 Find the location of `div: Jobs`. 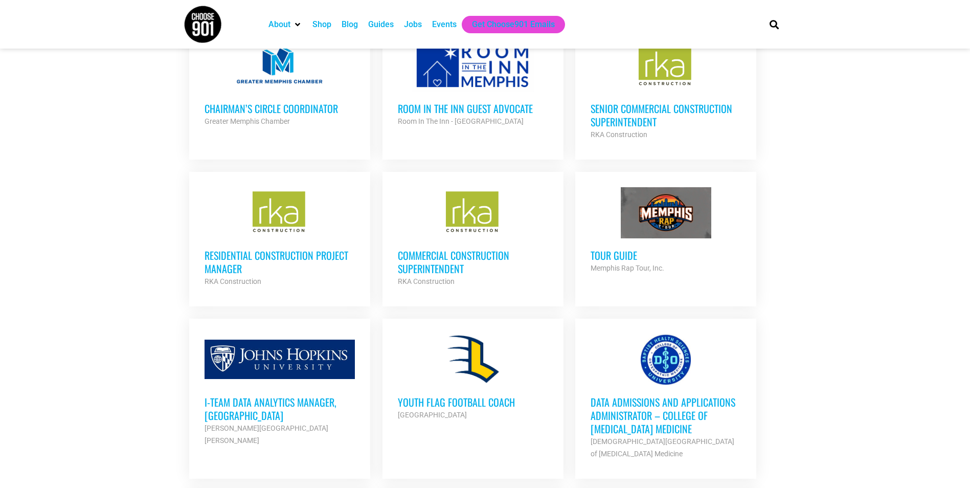

div: Jobs is located at coordinates (413, 25).